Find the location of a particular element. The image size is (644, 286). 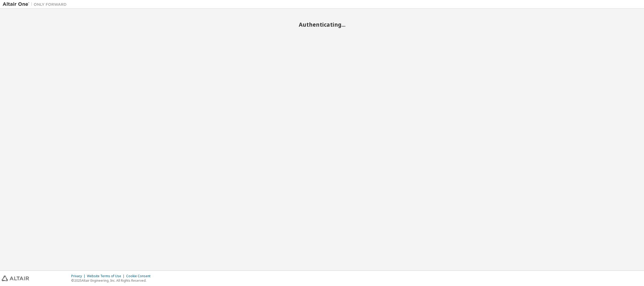

img: altair_logo.svg is located at coordinates (15, 278).